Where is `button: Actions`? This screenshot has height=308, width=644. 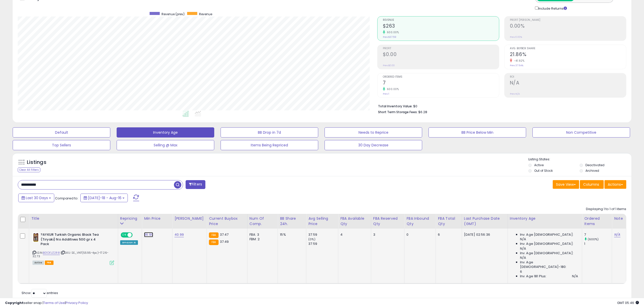 button: Actions is located at coordinates (615, 185).